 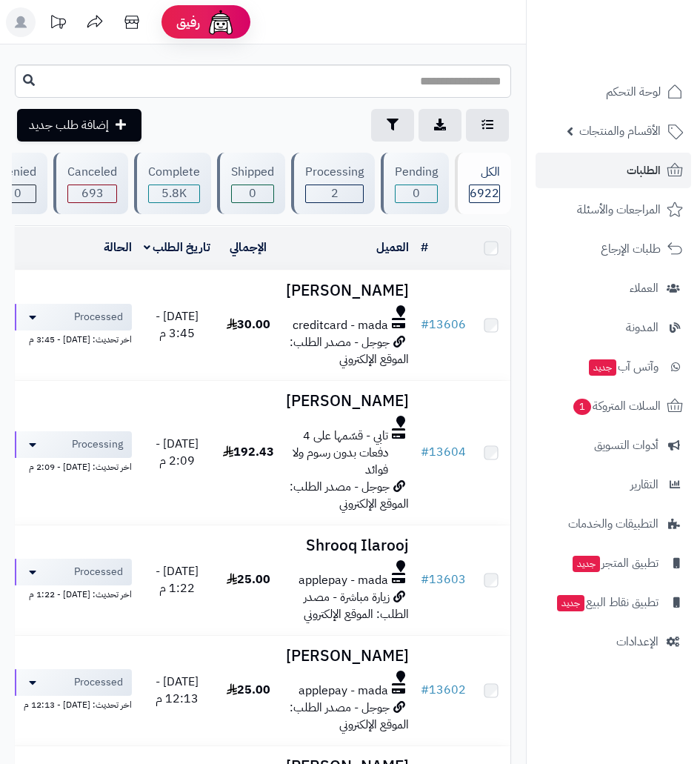 What do you see at coordinates (613, 366) in the screenshot?
I see `a: وآتس آبجديد` at bounding box center [613, 366].